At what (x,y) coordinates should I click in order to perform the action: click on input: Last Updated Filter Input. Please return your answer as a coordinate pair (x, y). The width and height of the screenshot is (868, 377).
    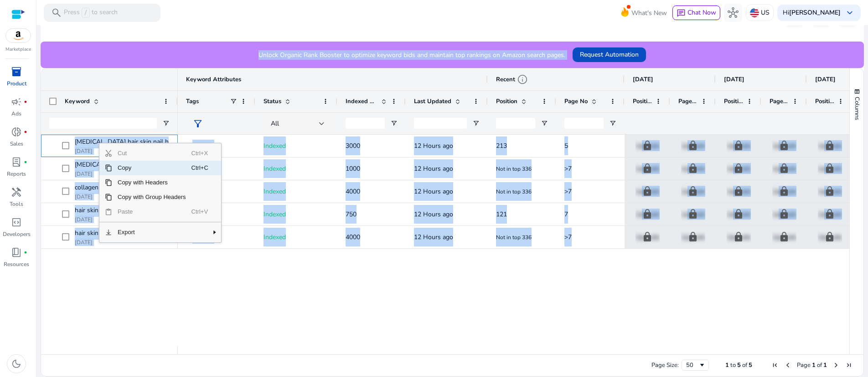
    Looking at the image, I should click on (441, 123).